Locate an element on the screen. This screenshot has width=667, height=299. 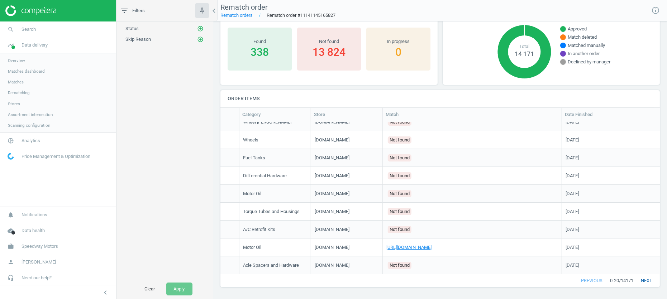
span: Speedway Motors is located at coordinates (40, 247).